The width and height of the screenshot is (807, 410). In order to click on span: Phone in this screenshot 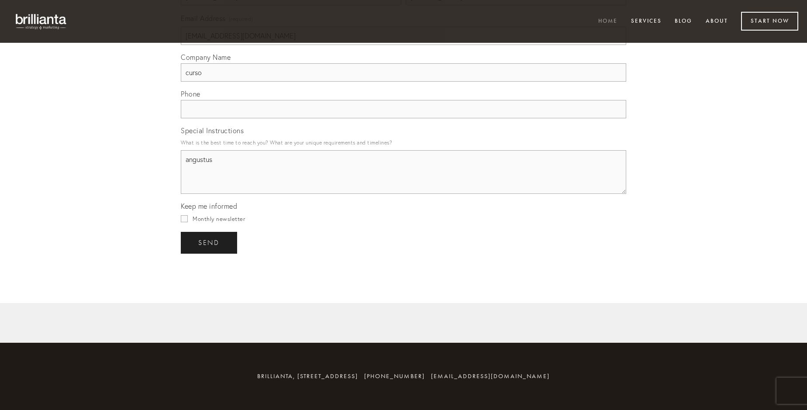, I will do `click(190, 94)`.